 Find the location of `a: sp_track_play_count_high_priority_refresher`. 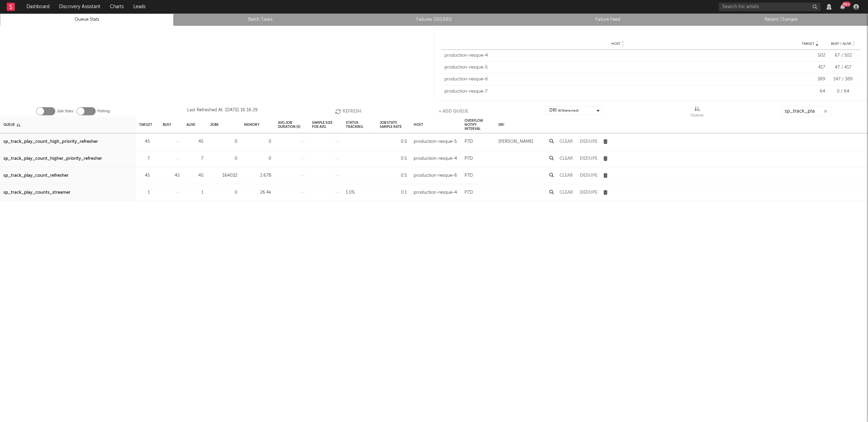

a: sp_track_play_count_high_priority_refresher is located at coordinates (51, 142).